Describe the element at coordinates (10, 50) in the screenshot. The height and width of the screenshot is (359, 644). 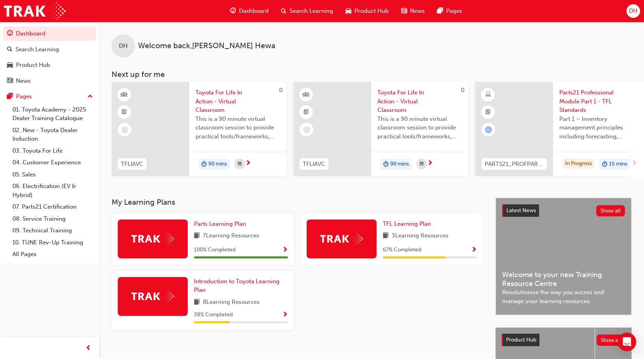
I see `span: search-icon` at that location.